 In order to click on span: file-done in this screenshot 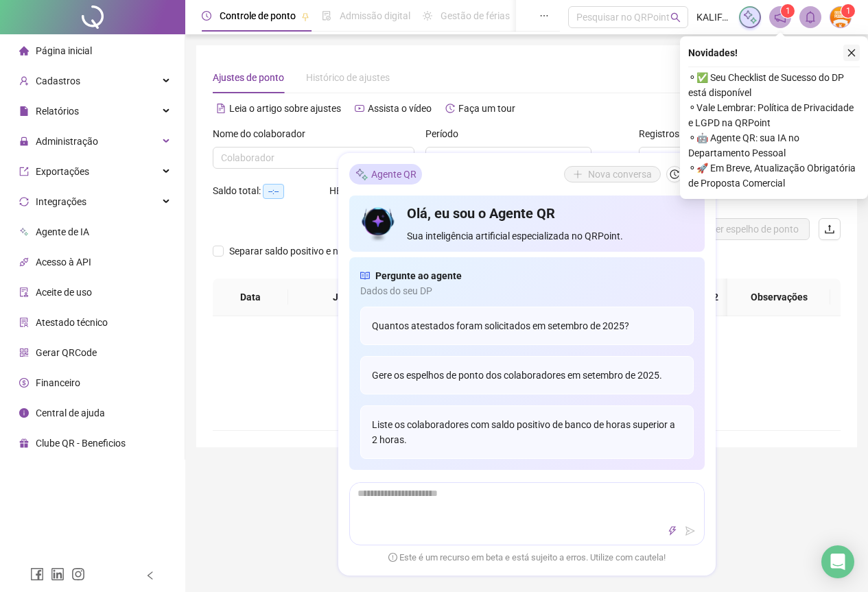, I will do `click(327, 16)`.